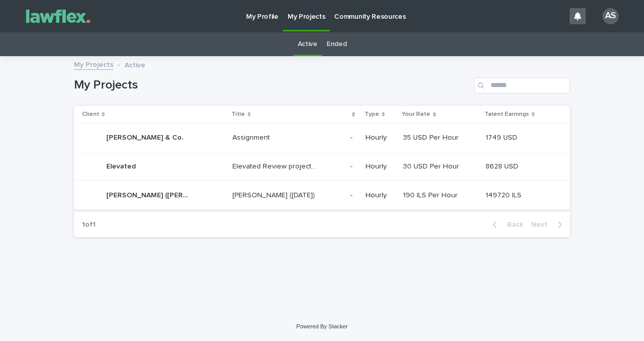 Image resolution: width=644 pixels, height=341 pixels. I want to click on p: Elevated Review project- Alex, so click(275, 165).